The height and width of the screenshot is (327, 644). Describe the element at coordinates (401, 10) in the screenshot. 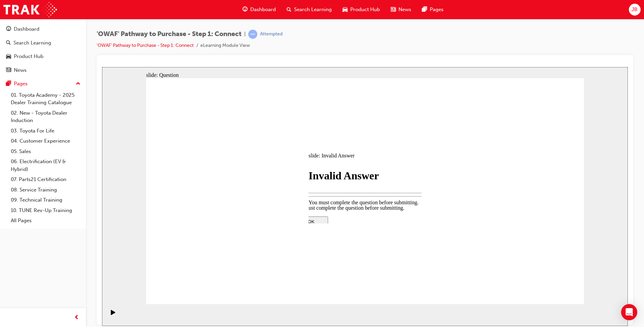

I see `a: news-iconNews` at that location.